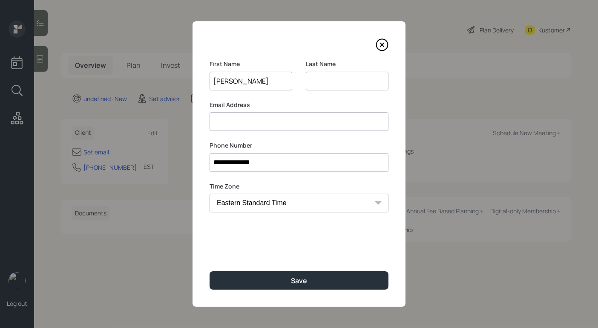 The width and height of the screenshot is (598, 328). What do you see at coordinates (299, 186) in the screenshot?
I see `label: Time Zone` at bounding box center [299, 186].